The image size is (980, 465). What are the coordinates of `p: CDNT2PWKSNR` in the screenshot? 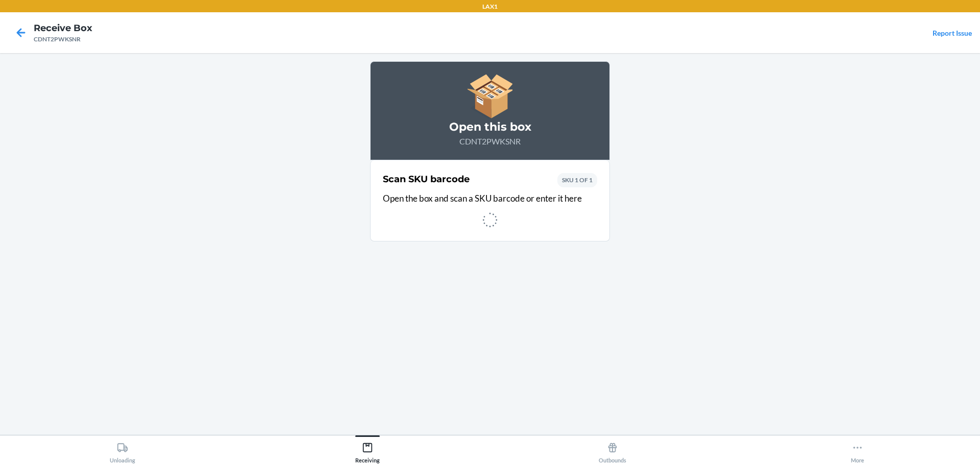 It's located at (490, 142).